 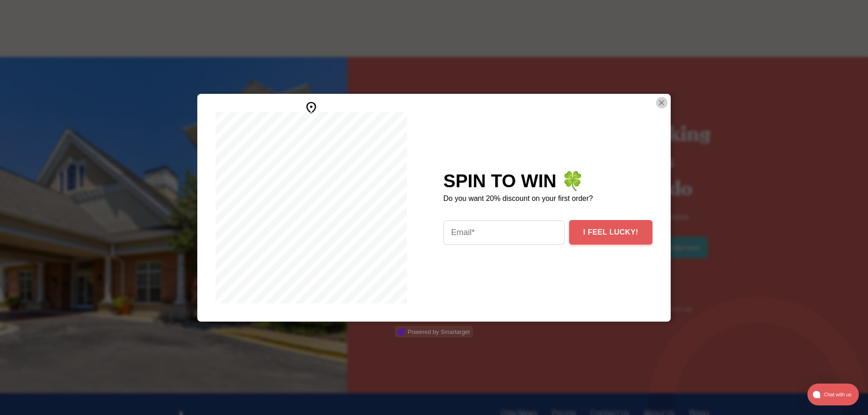 I want to click on button: Close Smartarget Popup, so click(x=661, y=103).